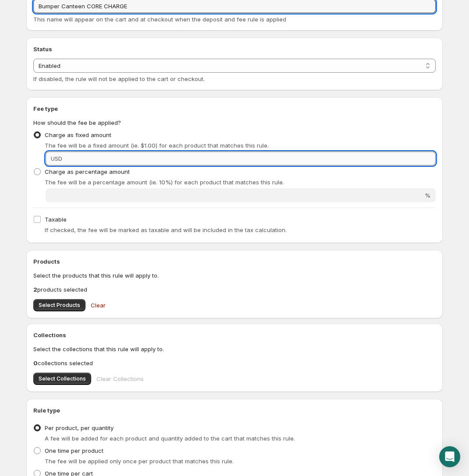 The image size is (469, 476). I want to click on span: Taxable, so click(56, 220).